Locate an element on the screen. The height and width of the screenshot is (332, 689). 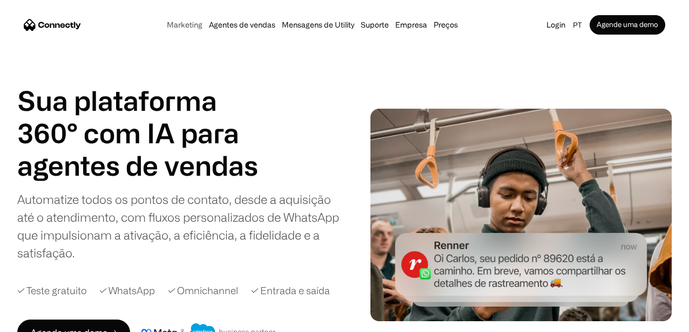
div: Empresa is located at coordinates (411, 25).